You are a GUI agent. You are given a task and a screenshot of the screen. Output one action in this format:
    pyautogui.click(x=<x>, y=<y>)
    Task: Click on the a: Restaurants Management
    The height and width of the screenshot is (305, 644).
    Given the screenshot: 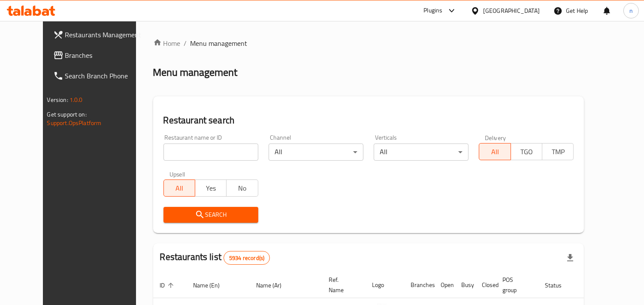 What is the action you would take?
    pyautogui.click(x=98, y=35)
    